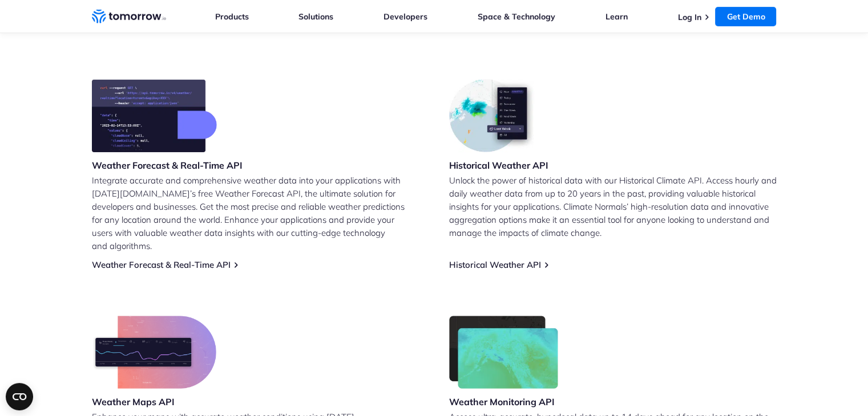 The height and width of the screenshot is (416, 868). I want to click on a: Solutions, so click(316, 17).